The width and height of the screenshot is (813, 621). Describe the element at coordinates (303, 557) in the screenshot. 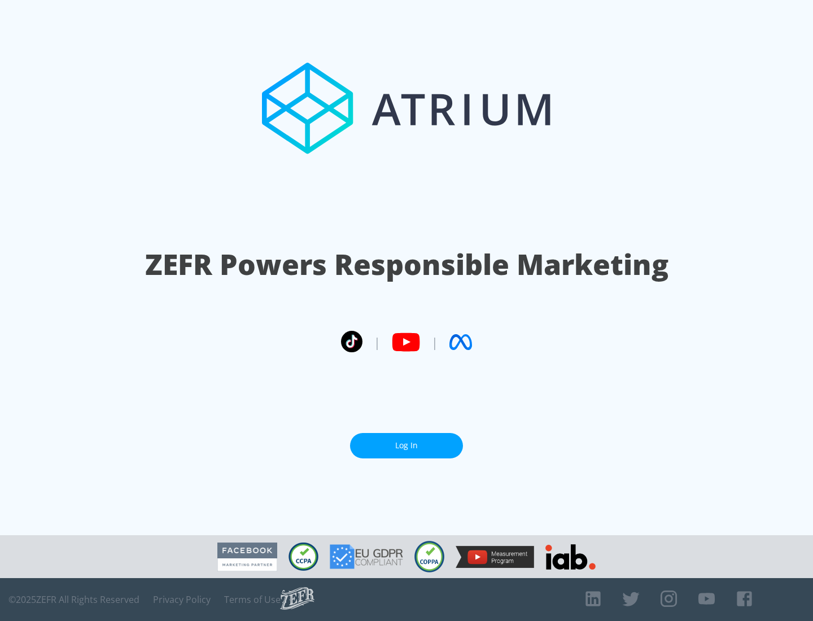

I see `img: CCPA Compliant` at that location.